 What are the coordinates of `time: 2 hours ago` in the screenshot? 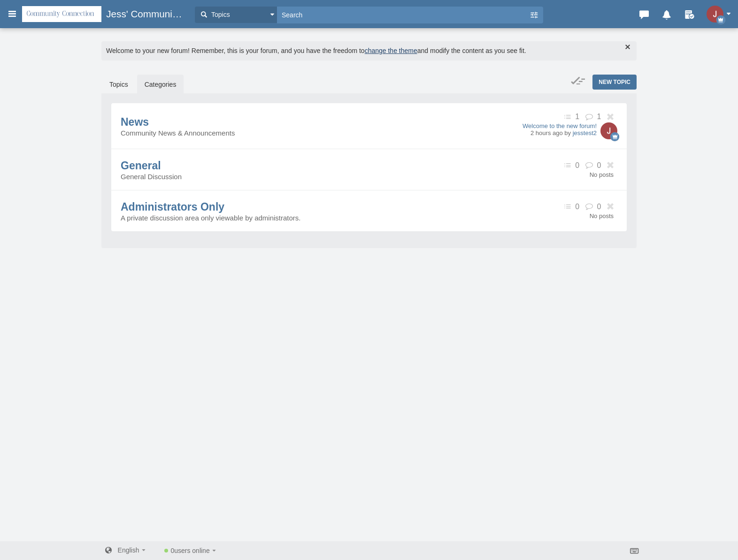 It's located at (547, 133).